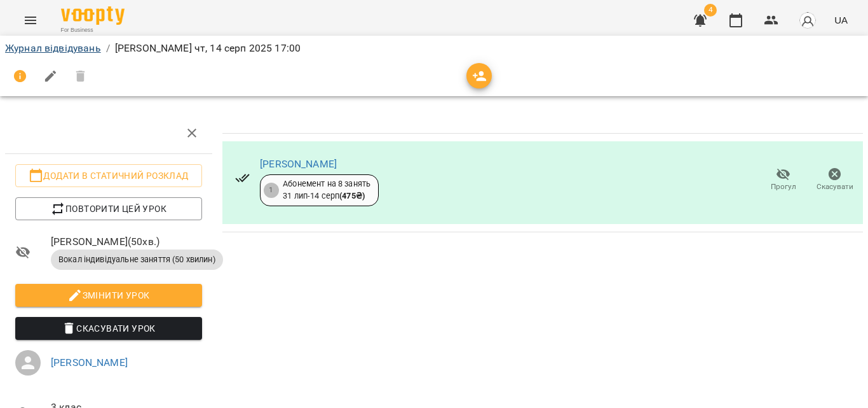  Describe the element at coordinates (835, 180) in the screenshot. I see `button: Скасувати` at that location.